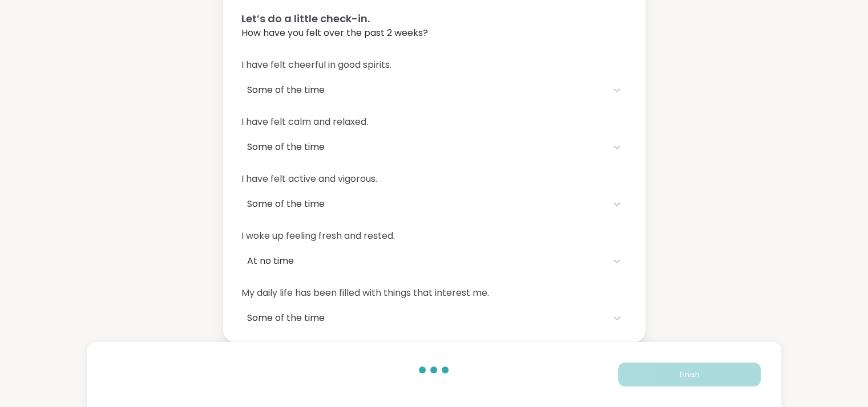  I want to click on button: Finish, so click(689, 374).